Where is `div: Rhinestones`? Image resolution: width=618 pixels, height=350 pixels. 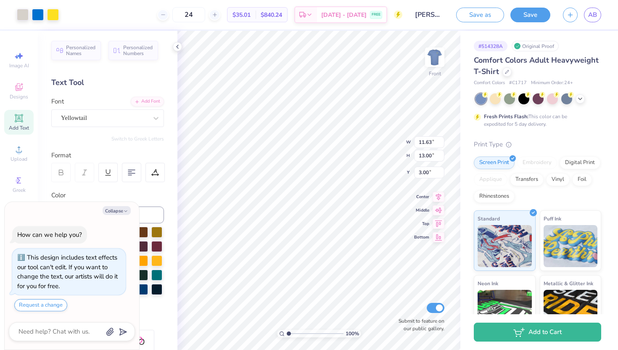 div: Rhinestones is located at coordinates (494, 196).